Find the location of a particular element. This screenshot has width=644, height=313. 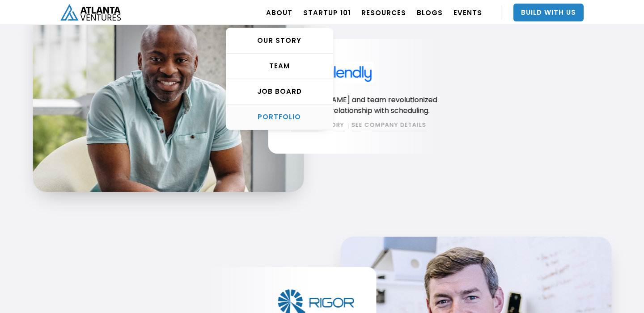

a: SEE COMPANY DETAILS is located at coordinates (388, 127).